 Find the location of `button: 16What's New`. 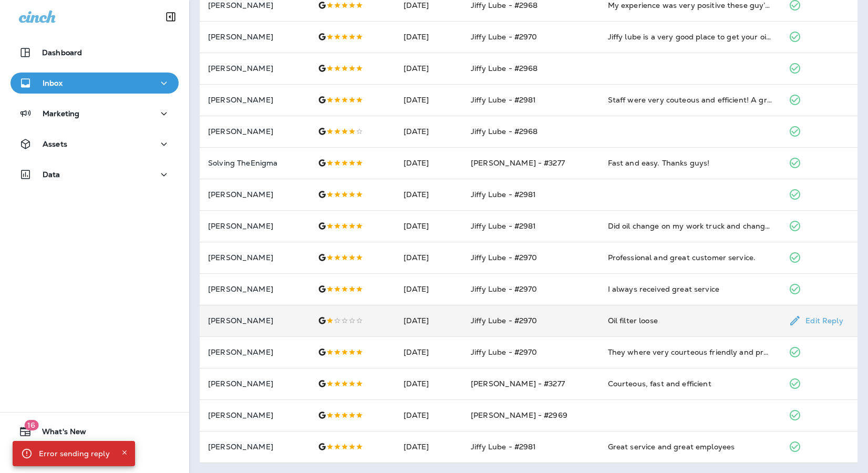

button: 16What's New is located at coordinates (94, 431).